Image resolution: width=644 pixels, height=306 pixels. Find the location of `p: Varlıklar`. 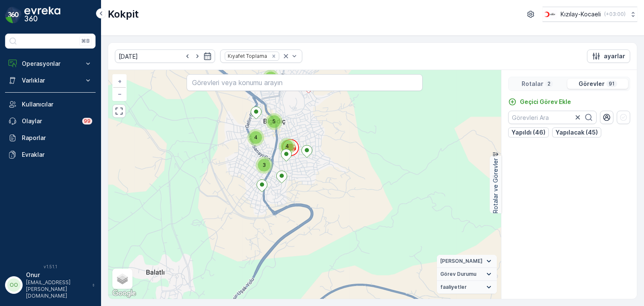

p: Varlıklar is located at coordinates (51, 80).